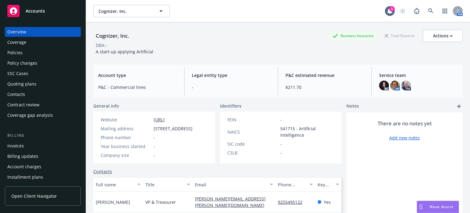  Describe the element at coordinates (252, 152) in the screenshot. I see `div: CSLB` at that location.